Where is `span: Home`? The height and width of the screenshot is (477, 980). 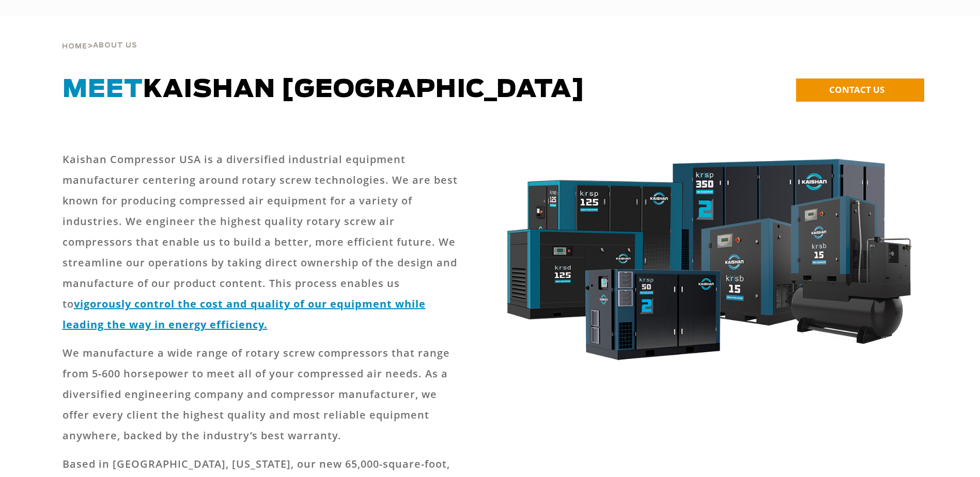 span: Home is located at coordinates (75, 47).